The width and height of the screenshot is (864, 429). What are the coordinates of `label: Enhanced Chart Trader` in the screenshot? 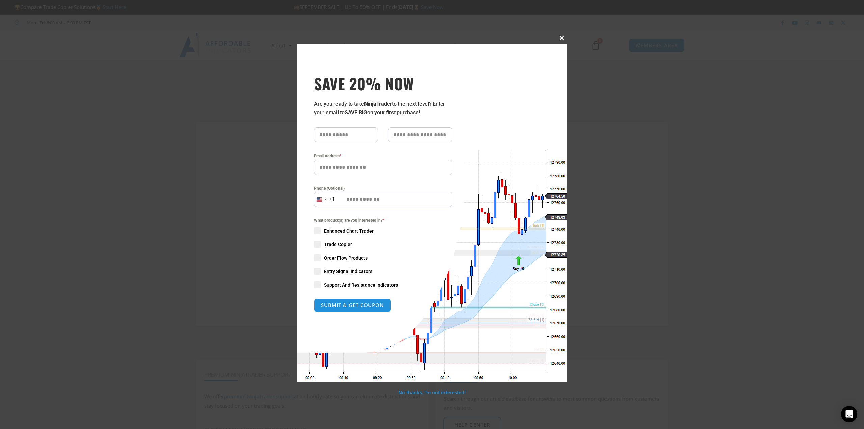 It's located at (383, 231).